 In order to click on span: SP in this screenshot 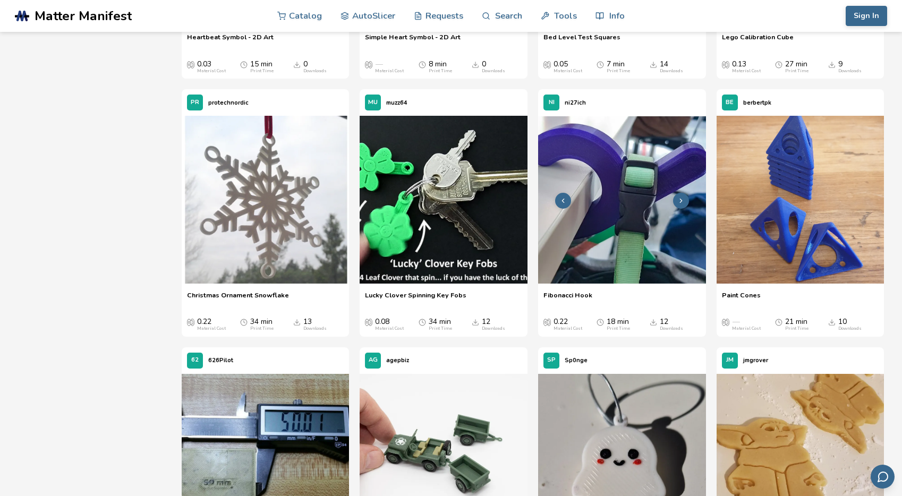, I will do `click(552, 360)`.